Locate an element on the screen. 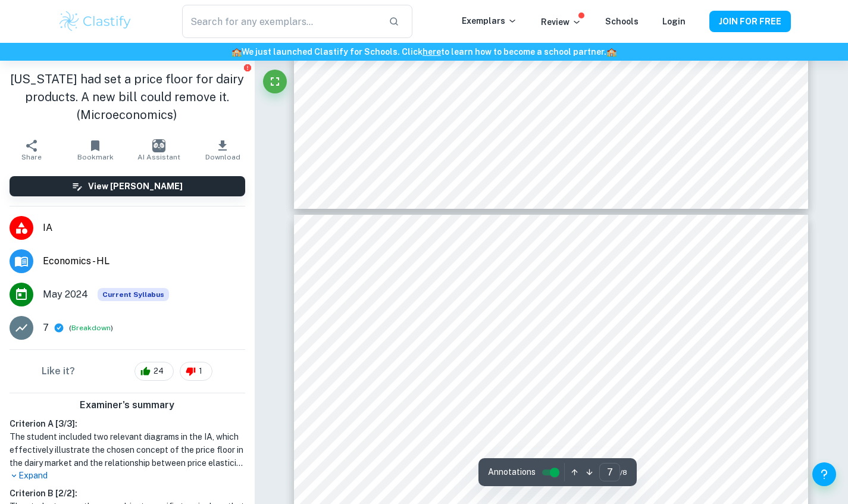 The height and width of the screenshot is (504, 848). span: 1 is located at coordinates (201, 371).